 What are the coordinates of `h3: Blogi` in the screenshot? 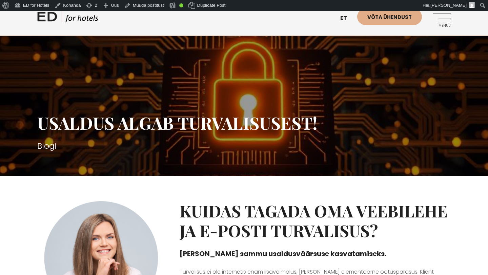 It's located at (244, 146).